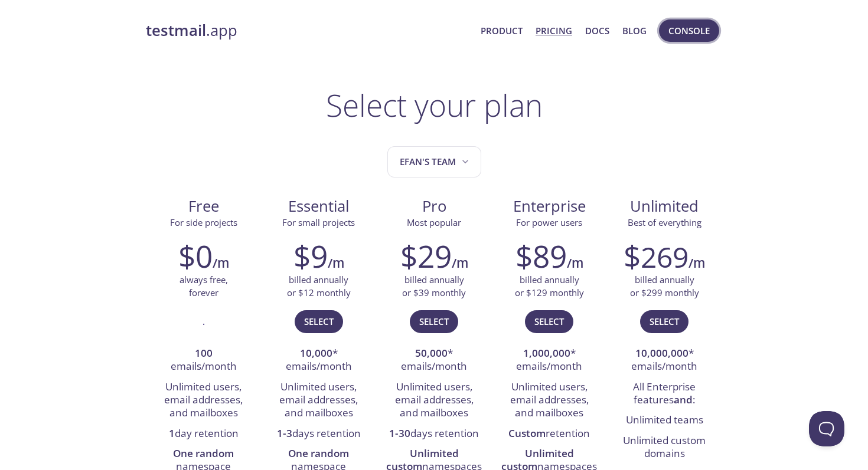 This screenshot has height=470, width=868. I want to click on li: All Enterprise features :, so click(664, 393).